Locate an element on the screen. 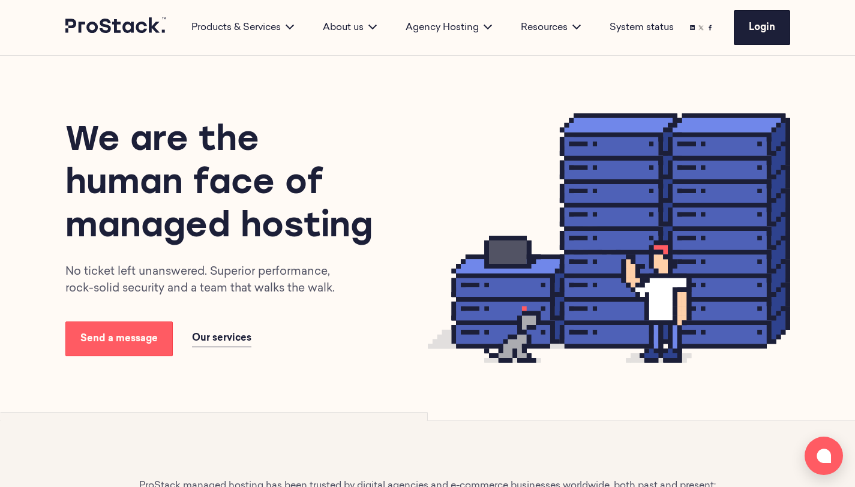 This screenshot has width=855, height=487. div: About us is located at coordinates (350, 28).